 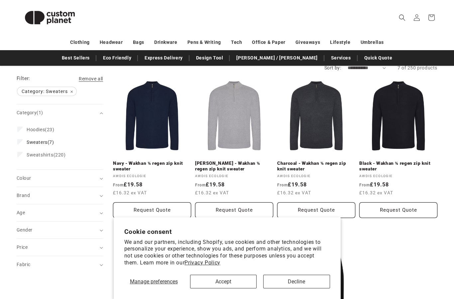 What do you see at coordinates (60, 265) in the screenshot?
I see `summary: Fabric (0 selected)` at bounding box center [60, 265].